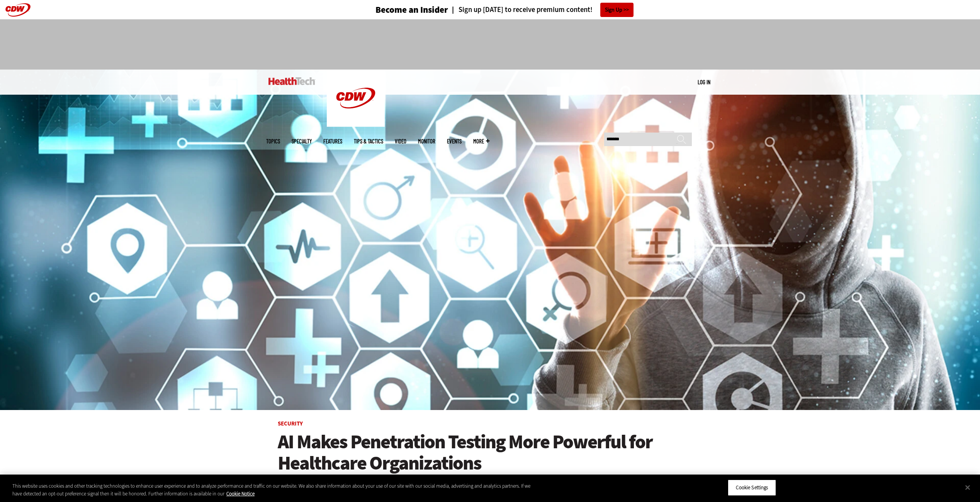 The height and width of the screenshot is (502, 980). Describe the element at coordinates (332, 141) in the screenshot. I see `a: Features` at that location.